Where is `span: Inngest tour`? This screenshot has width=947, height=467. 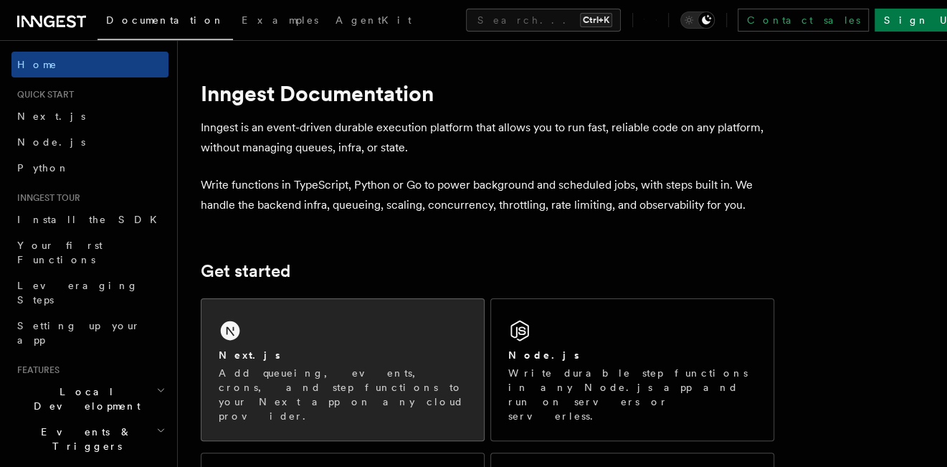 span: Inngest tour is located at coordinates (46, 198).